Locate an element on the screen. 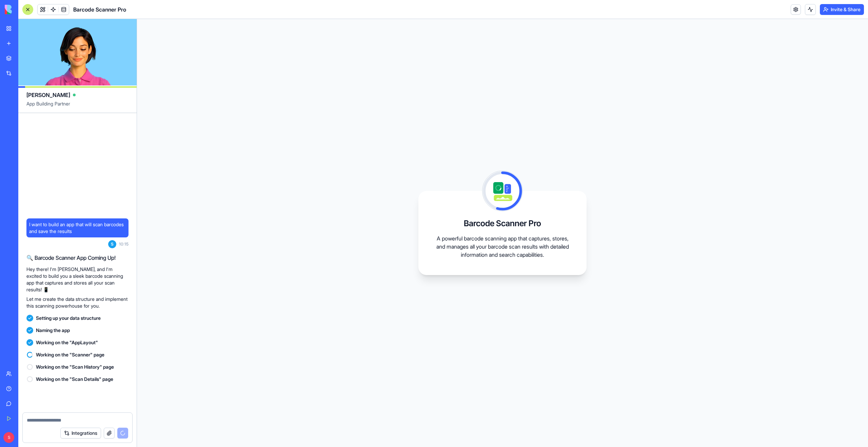  h2: 🔍 Barcode Scanner App Coming Up! is located at coordinates (78, 258).